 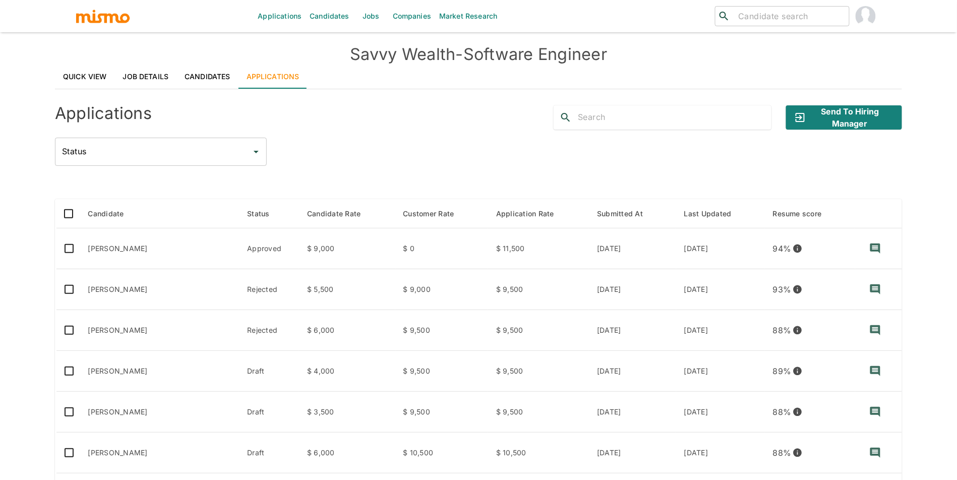 I want to click on td: $ 3,500, so click(x=347, y=412).